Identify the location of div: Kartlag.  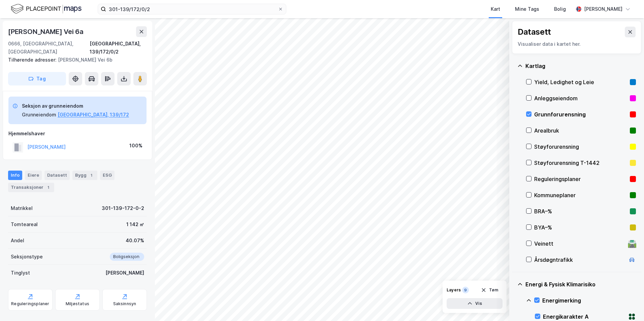
(580, 66).